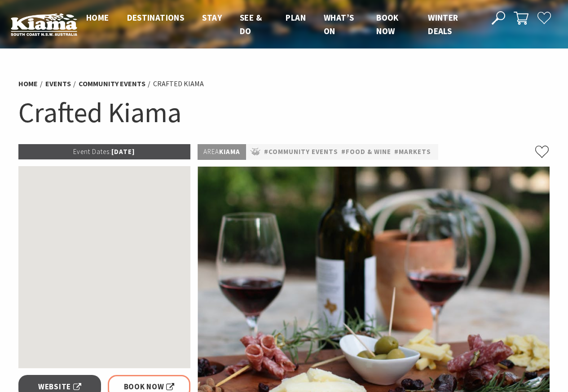 This screenshot has height=392, width=568. I want to click on a: Home, so click(28, 83).